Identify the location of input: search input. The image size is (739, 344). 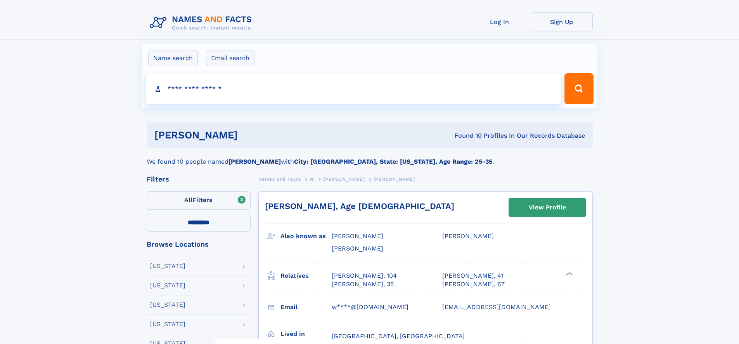
(354, 89).